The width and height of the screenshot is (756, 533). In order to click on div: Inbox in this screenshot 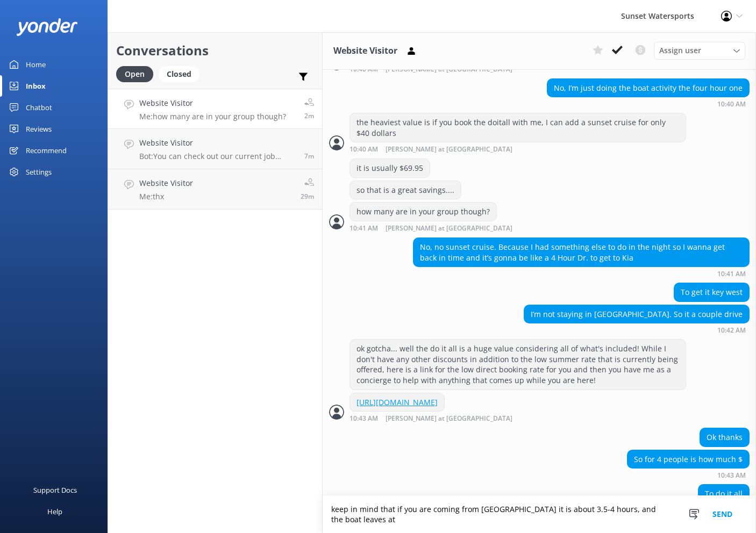, I will do `click(36, 86)`.